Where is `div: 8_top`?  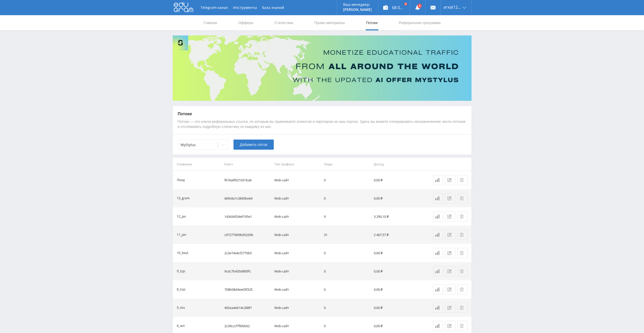 div: 8_top is located at coordinates (181, 290).